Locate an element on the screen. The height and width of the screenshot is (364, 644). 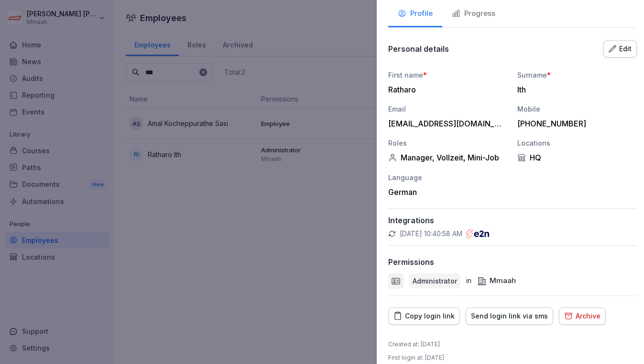
div: Language is located at coordinates (448, 177).